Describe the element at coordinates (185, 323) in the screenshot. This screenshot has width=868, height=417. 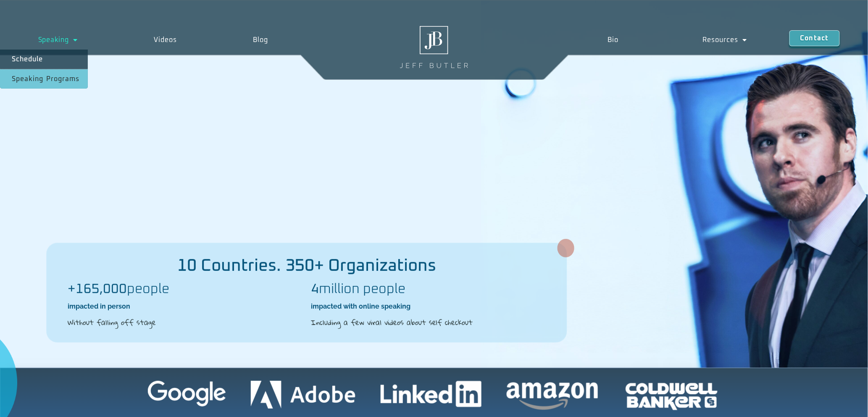
I see `h2: Without falling off stage` at that location.